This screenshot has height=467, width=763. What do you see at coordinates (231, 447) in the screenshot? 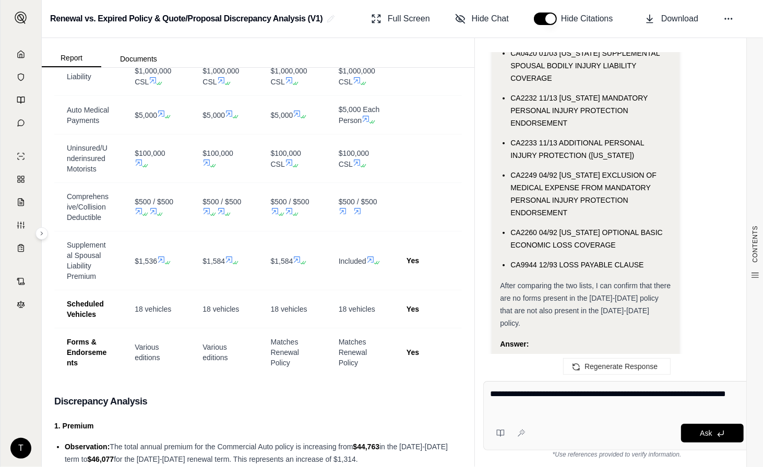
I see `span: The total annual premium for the Commercial Auto policy is increasing from` at bounding box center [231, 447].